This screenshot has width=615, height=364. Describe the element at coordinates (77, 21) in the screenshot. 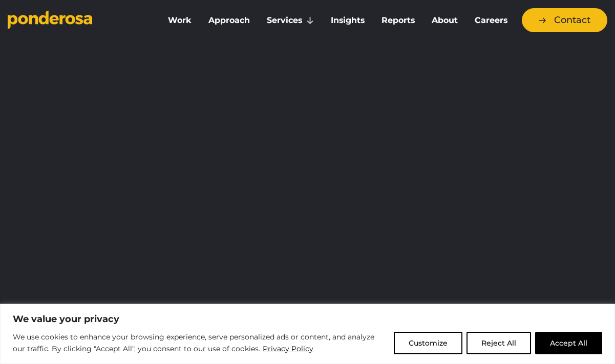

I see `a: Go to homepage` at that location.